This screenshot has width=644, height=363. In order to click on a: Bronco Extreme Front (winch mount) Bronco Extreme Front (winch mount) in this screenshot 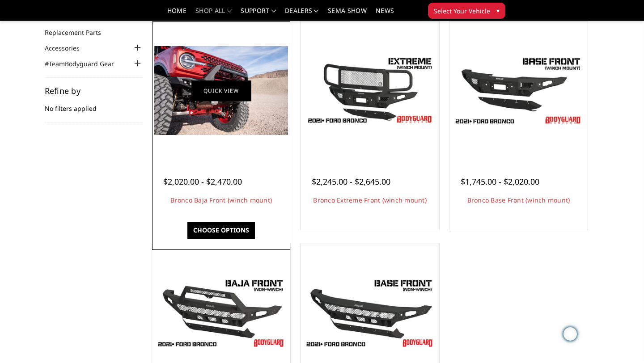, I will do `click(369, 90)`.